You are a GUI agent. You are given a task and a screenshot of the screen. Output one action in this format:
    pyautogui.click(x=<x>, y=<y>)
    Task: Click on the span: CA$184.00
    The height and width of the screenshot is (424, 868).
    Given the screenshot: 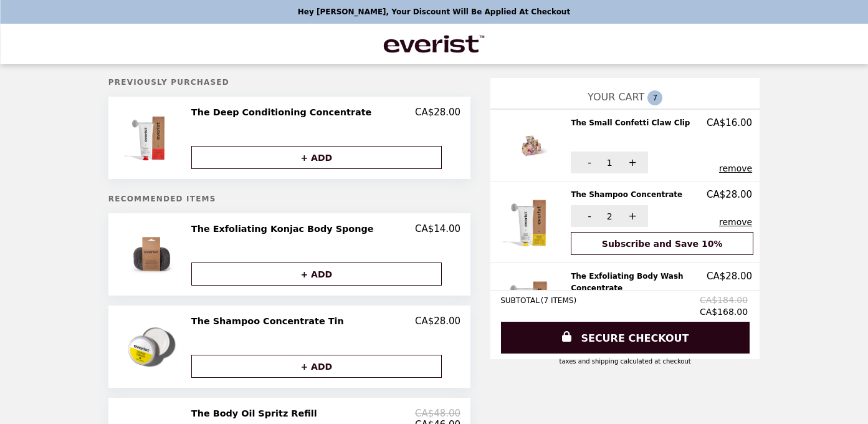 What is the action you would take?
    pyautogui.click(x=725, y=299)
    